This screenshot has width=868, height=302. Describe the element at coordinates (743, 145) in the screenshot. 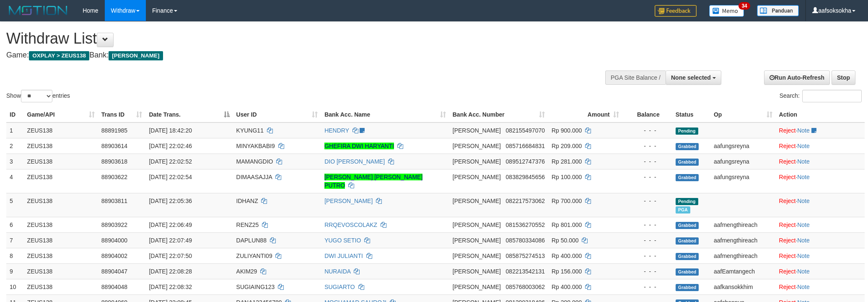

I see `td: aafungsreyna` at that location.